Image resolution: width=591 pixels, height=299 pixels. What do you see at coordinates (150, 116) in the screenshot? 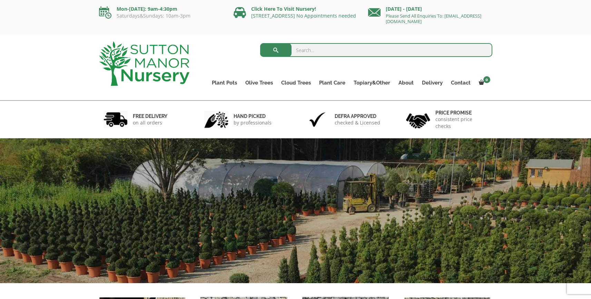
I see `h6: FREE DELIVERY` at bounding box center [150, 116].